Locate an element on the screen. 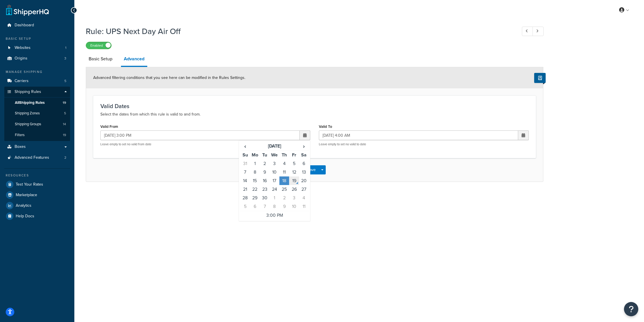 The image size is (644, 322). span: 3 is located at coordinates (65, 58).